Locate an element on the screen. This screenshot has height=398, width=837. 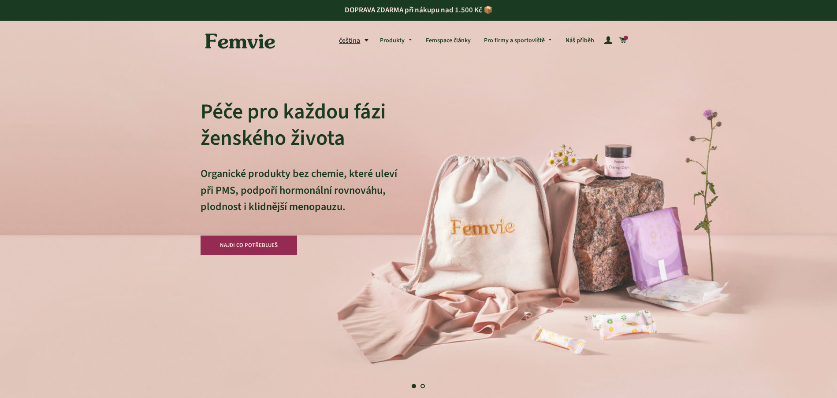
a: Načíst snímek 2 is located at coordinates (423, 387).